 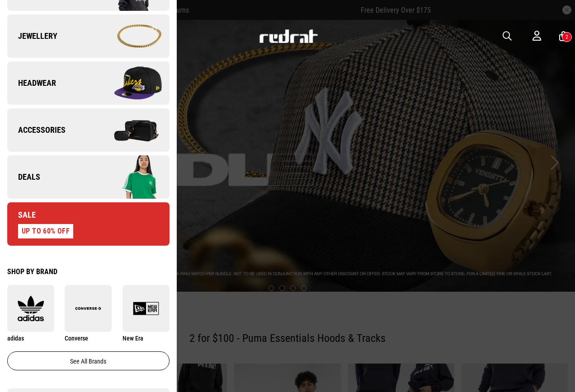 I want to click on img: Redrat logo, so click(x=289, y=36).